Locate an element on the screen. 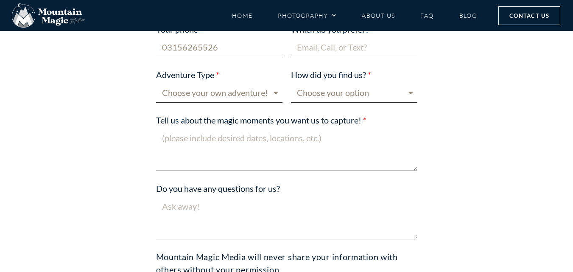  a: Mountain Magic Media photography logo Crested Butte Photographer is located at coordinates (48, 16).